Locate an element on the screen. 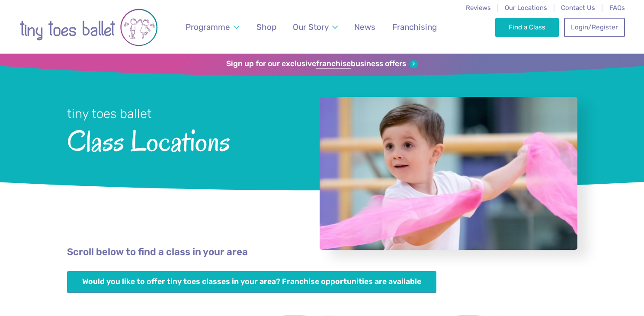  p: Scroll below to find a class in your area is located at coordinates (322, 252).